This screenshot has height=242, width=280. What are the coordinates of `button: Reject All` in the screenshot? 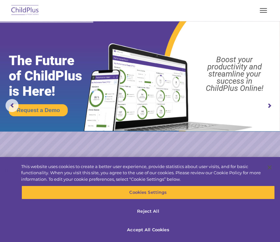 It's located at (148, 211).